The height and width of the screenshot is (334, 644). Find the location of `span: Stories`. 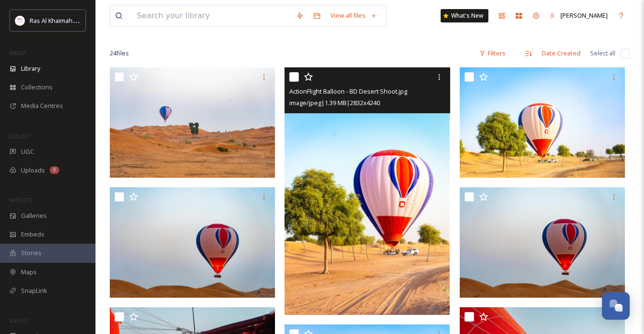

span: Stories is located at coordinates (31, 253).